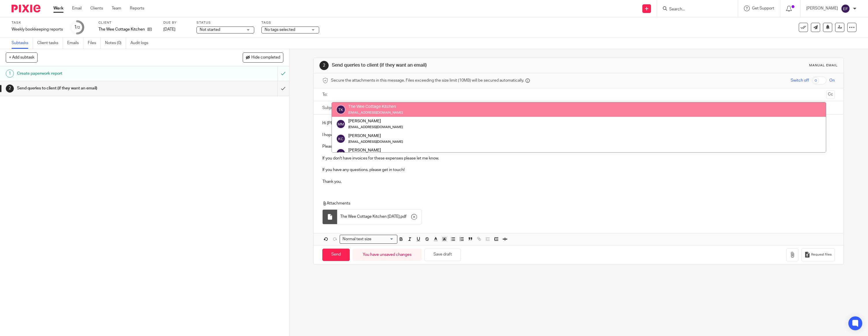 The image size is (868, 336). I want to click on a: Email, so click(77, 9).